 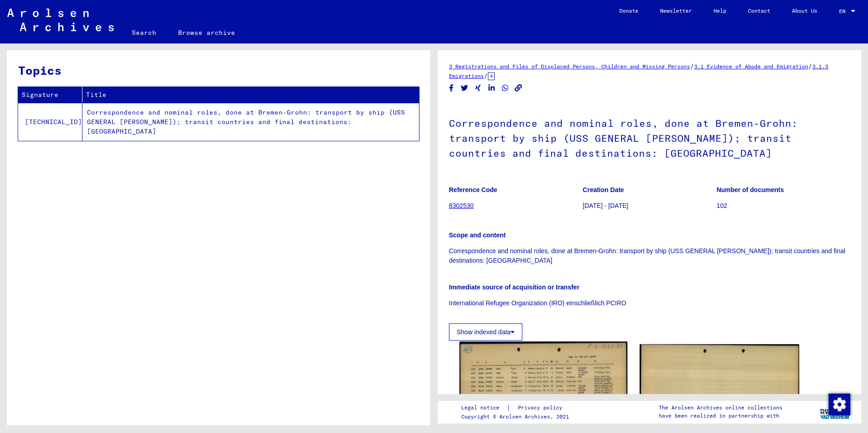 What do you see at coordinates (514, 287) in the screenshot?
I see `b: Immediate source of acquisition or transfer` at bounding box center [514, 287].